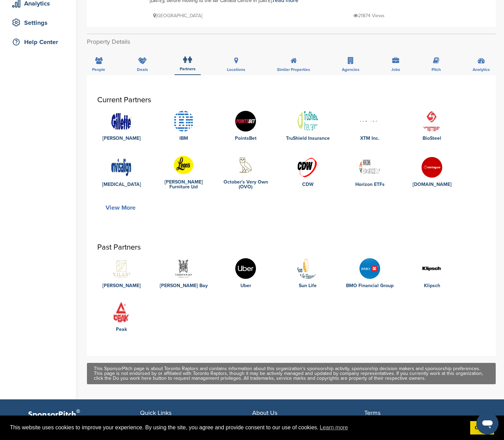 Image resolution: width=504 pixels, height=440 pixels. What do you see at coordinates (293, 70) in the screenshot?
I see `span: Similar Properties` at bounding box center [293, 70].